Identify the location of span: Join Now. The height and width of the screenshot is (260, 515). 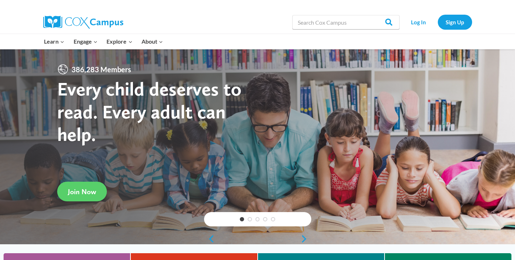
(82, 191).